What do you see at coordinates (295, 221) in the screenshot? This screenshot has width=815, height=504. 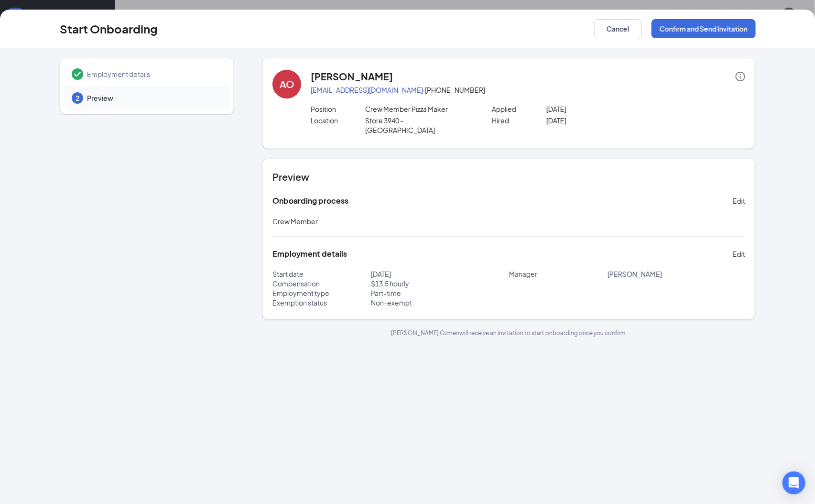 I see `span: Crew Member` at bounding box center [295, 221].